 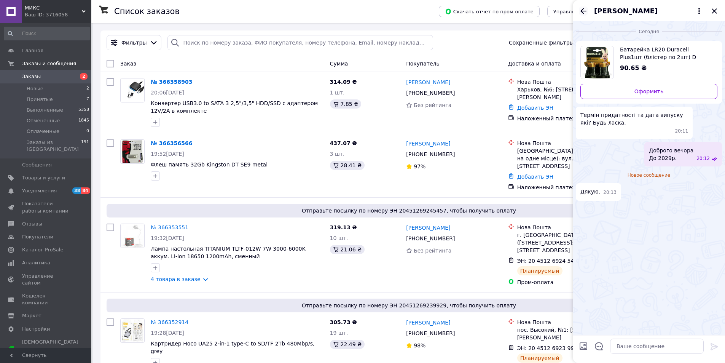 I want to click on span: Отмененные, so click(x=43, y=121).